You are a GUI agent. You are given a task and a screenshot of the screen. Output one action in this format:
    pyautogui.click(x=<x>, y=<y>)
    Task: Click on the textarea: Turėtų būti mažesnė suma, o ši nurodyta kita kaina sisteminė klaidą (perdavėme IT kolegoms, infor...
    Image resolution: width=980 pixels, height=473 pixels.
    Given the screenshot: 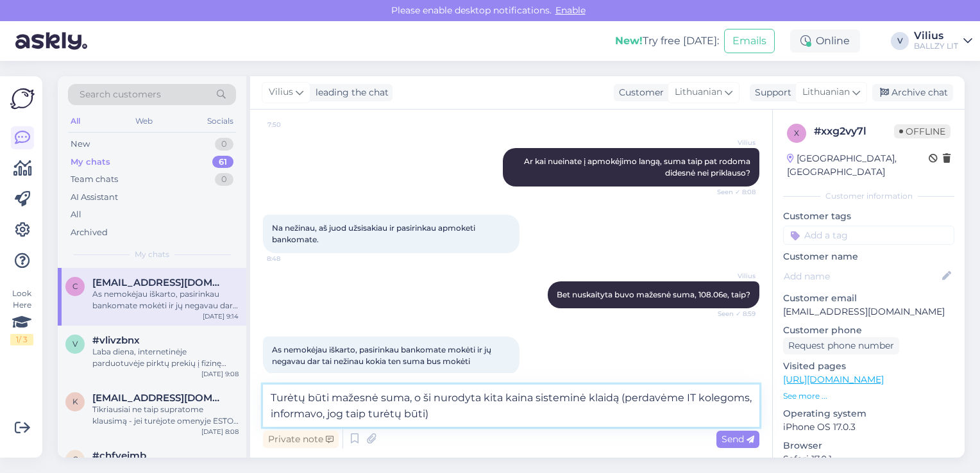 What is the action you would take?
    pyautogui.click(x=511, y=406)
    